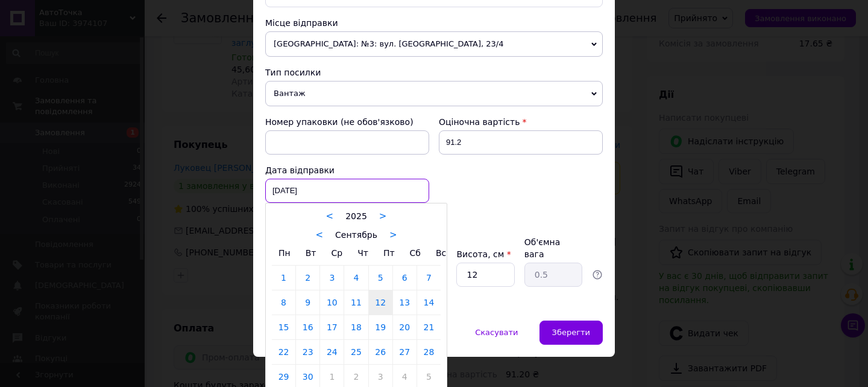 This screenshot has height=387, width=868. I want to click on span: Вт, so click(311, 253).